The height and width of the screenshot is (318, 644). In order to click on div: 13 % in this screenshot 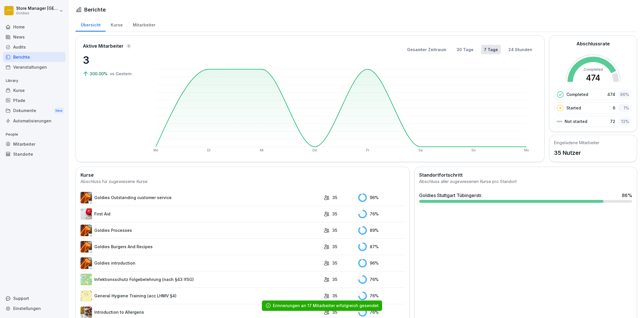, I will do `click(625, 121)`.